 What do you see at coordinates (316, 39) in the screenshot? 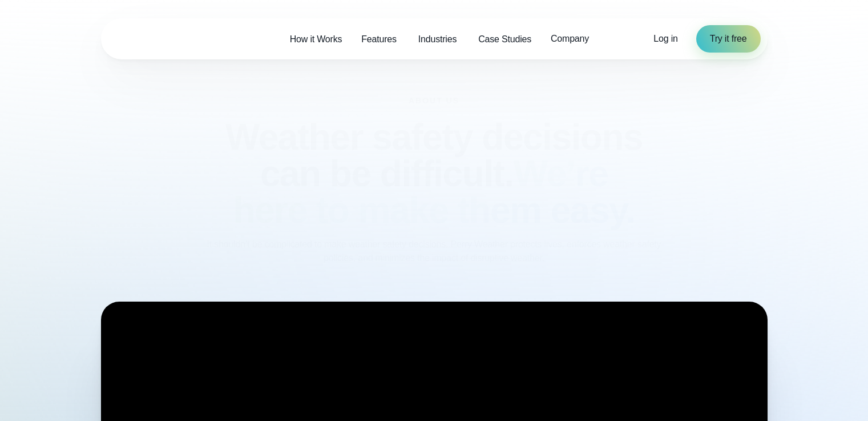
I see `a: How it Works` at bounding box center [316, 39].